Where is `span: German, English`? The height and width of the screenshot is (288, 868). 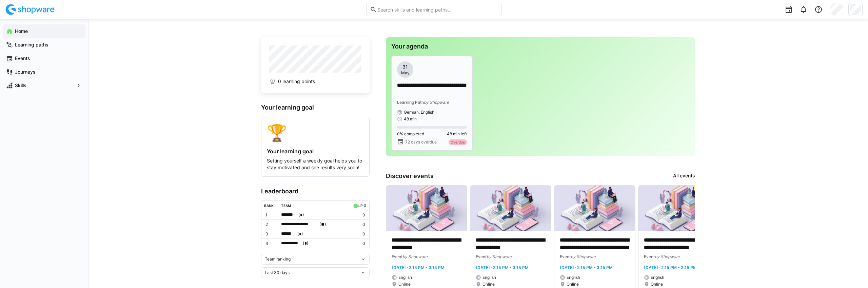
span: German, English is located at coordinates (419, 112).